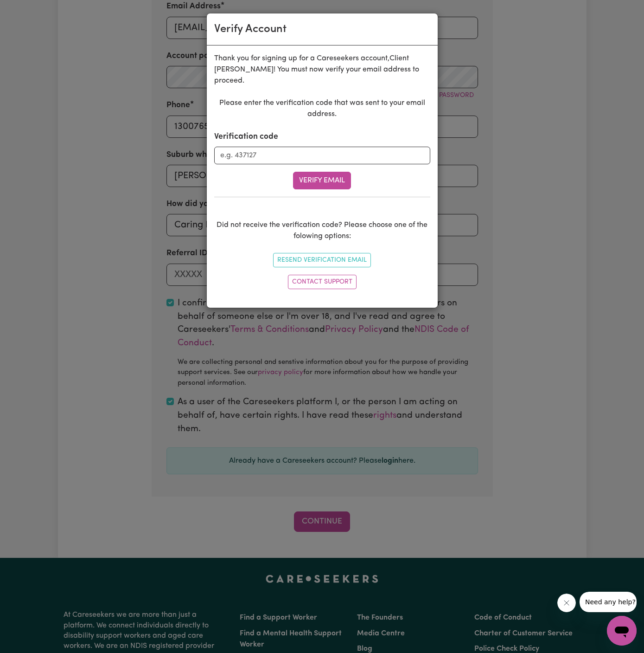 This screenshot has width=644, height=653. I want to click on p: Did not receive the verification code? Please choose one of the folowing options:, so click(323, 231).